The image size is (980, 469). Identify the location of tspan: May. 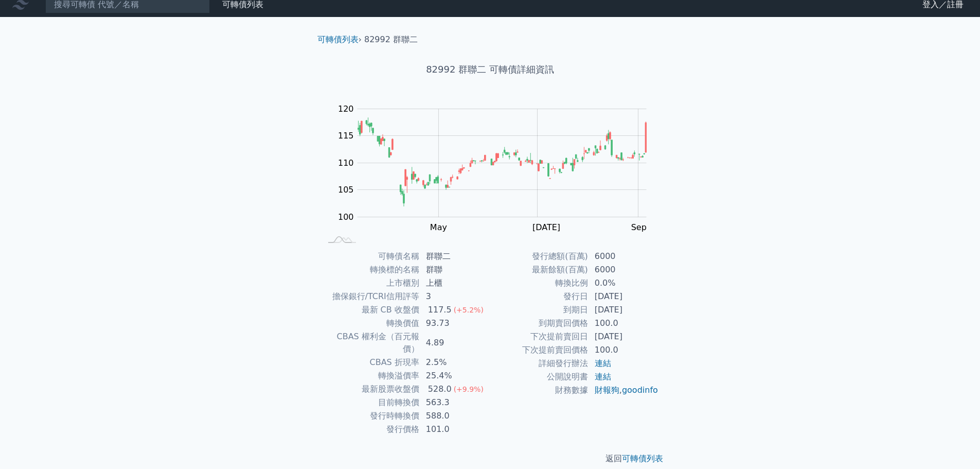
(439, 227).